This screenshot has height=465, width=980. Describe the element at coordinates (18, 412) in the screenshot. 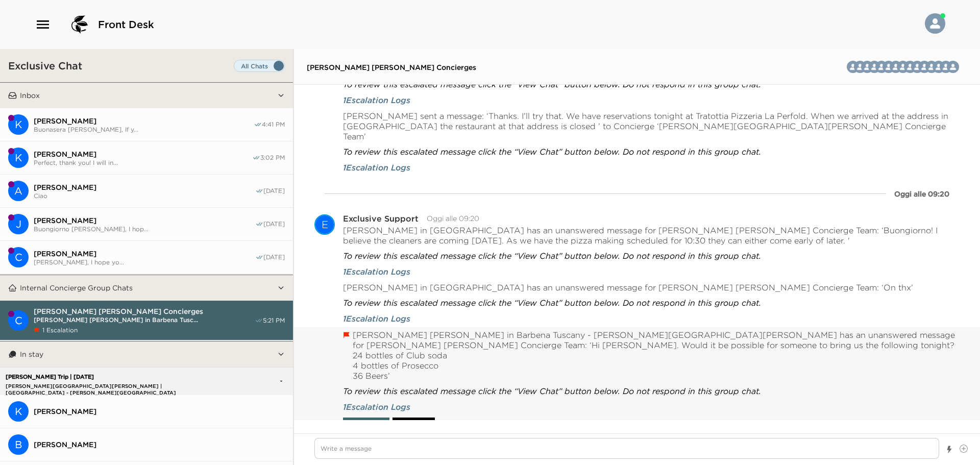

I see `div: Kevin Schmeits` at that location.